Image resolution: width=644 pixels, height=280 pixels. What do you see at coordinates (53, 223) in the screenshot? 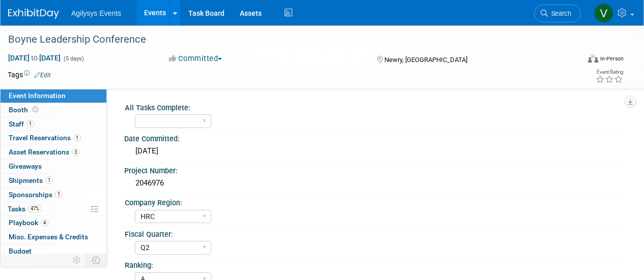
I see `a: Playbook4` at bounding box center [53, 223].